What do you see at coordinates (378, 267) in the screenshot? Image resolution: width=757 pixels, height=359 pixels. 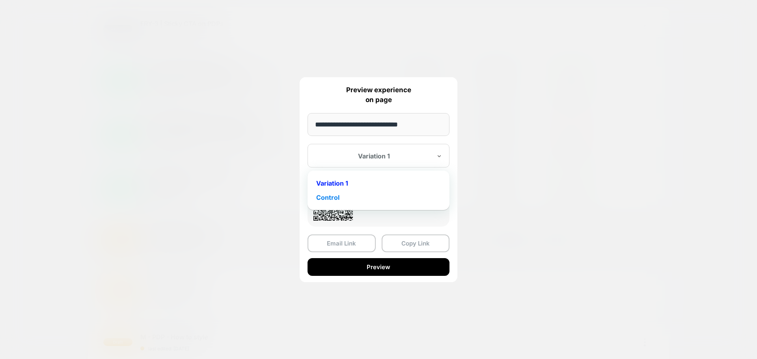 I see `button: Preview` at bounding box center [378, 267].